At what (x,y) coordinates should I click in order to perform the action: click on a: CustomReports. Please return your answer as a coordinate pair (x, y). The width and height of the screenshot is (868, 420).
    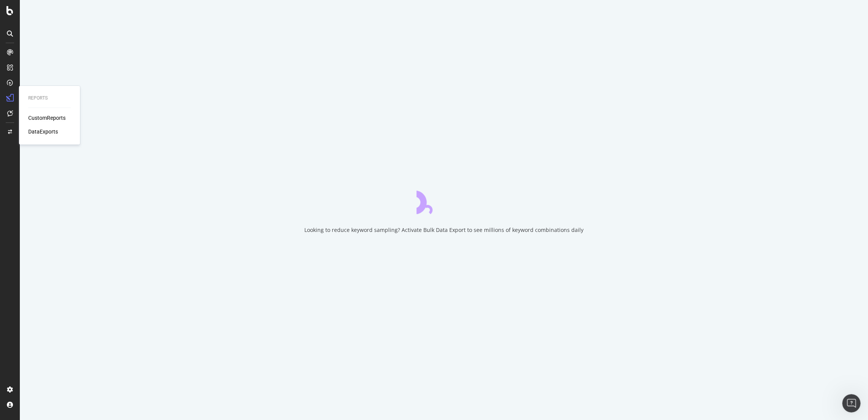
    Looking at the image, I should click on (47, 118).